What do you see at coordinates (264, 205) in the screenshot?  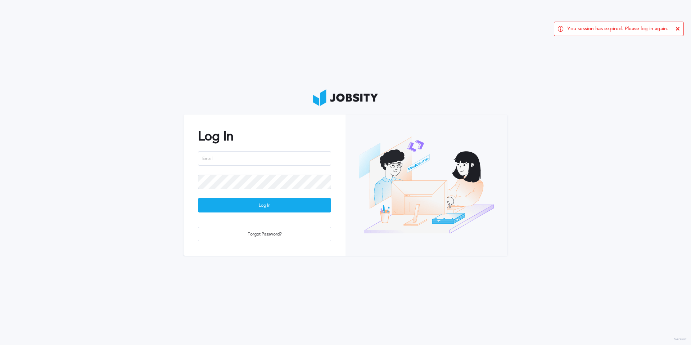 I see `button: Log In` at bounding box center [264, 205].